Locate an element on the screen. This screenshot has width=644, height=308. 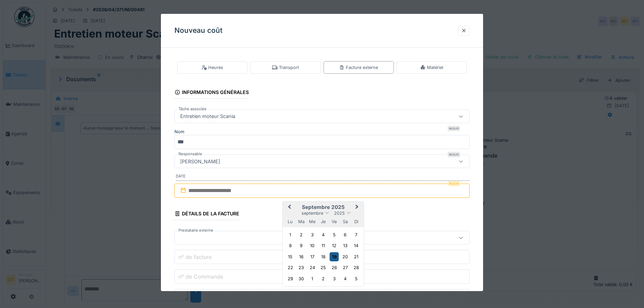
div: Choose jeudi 4 septembre 2025 is located at coordinates (323, 235).